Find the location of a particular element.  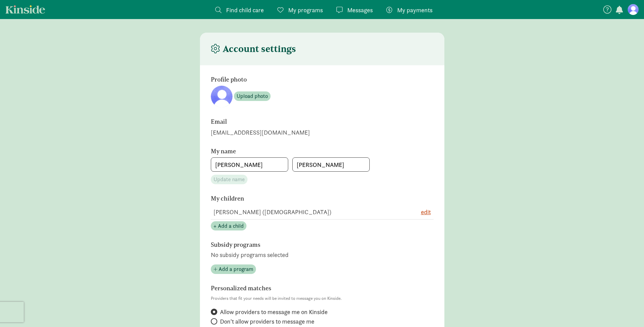

h6: Personalized matches is located at coordinates (304, 288).